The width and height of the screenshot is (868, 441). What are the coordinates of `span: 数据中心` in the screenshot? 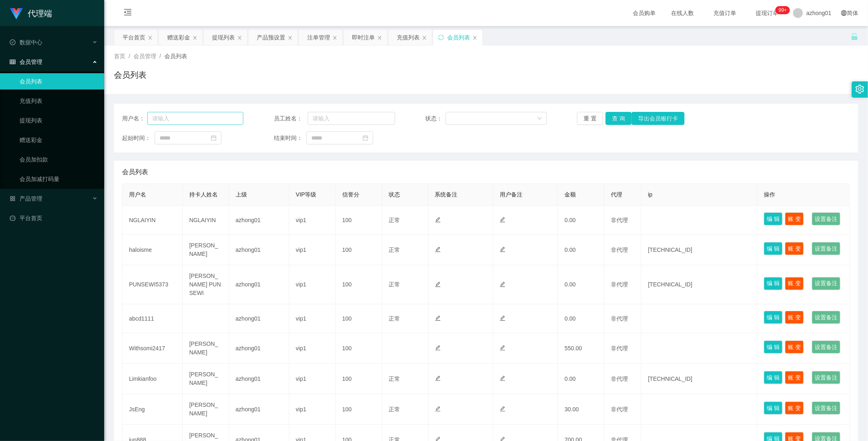 It's located at (26, 42).